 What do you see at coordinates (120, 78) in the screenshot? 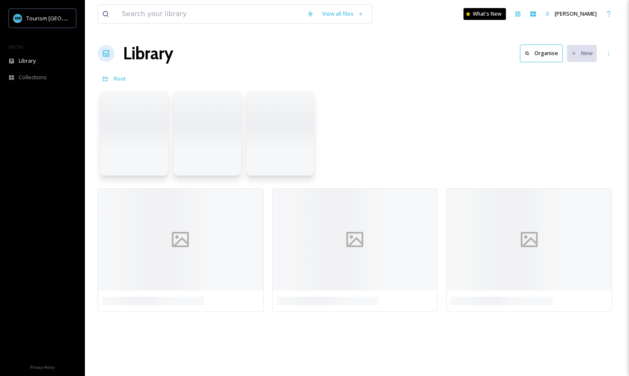
I see `a: Root` at bounding box center [120, 78].